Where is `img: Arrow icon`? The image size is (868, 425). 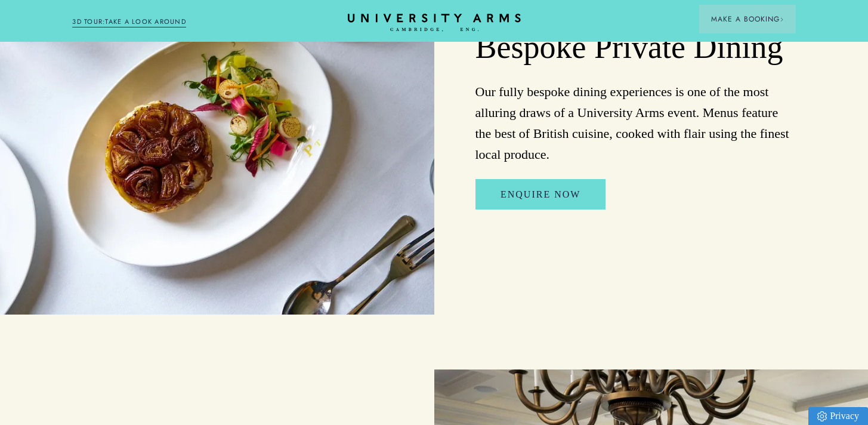 img: Arrow icon is located at coordinates (782, 19).